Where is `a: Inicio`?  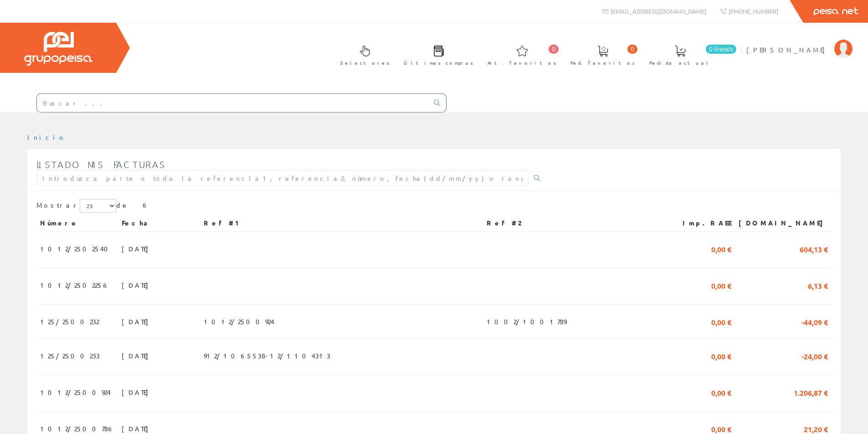 a: Inicio is located at coordinates (46, 137).